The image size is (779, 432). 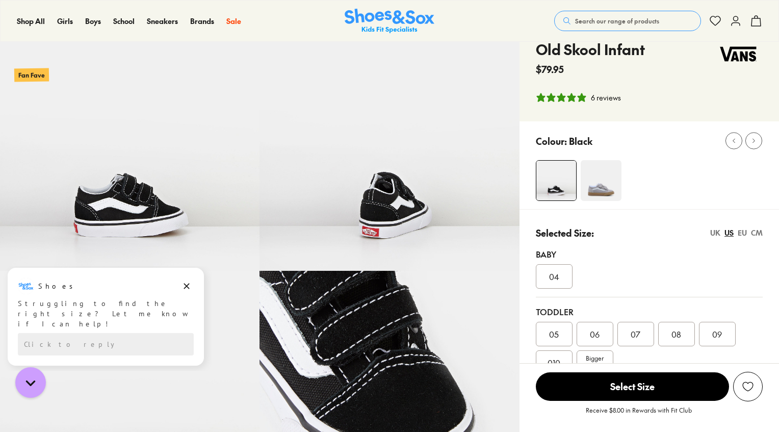 What do you see at coordinates (617, 21) in the screenshot?
I see `span: Search our range of products` at bounding box center [617, 21].